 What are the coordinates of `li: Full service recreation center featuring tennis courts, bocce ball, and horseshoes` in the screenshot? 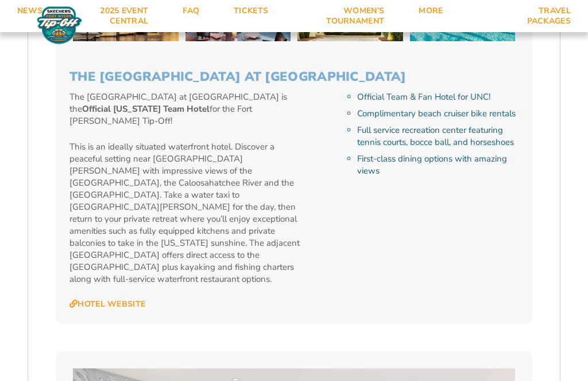 It's located at (438, 137).